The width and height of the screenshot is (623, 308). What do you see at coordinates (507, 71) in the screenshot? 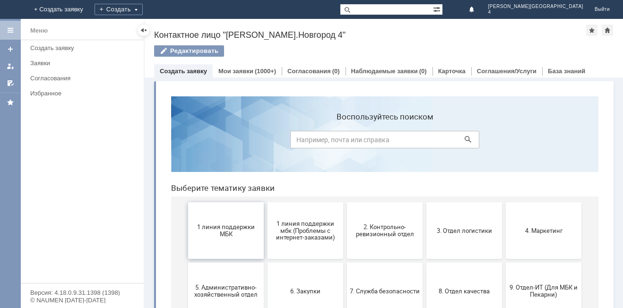
I see `a: Соглашения/Услуги` at bounding box center [507, 71].